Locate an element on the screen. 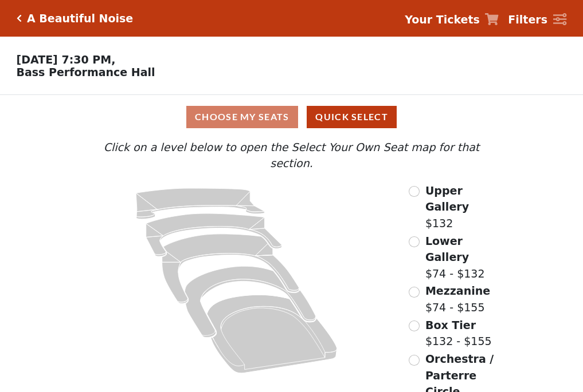 This screenshot has height=392, width=583. button: Quick Select is located at coordinates (351, 116).